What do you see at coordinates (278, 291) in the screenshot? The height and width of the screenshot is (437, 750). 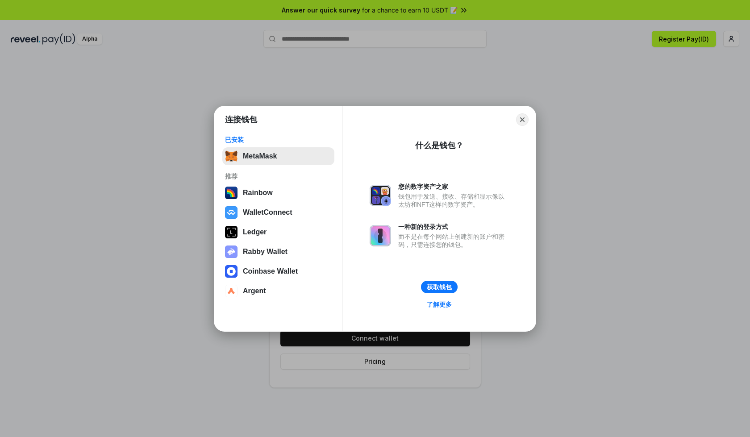 I see `button: Argent` at bounding box center [278, 291].